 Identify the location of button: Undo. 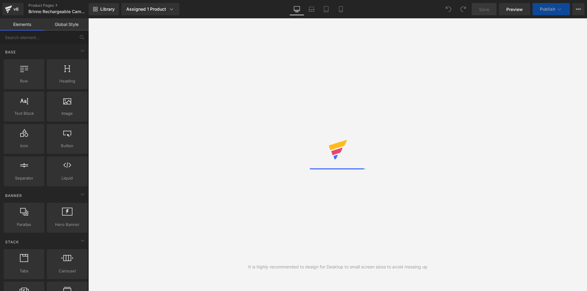
(449, 9).